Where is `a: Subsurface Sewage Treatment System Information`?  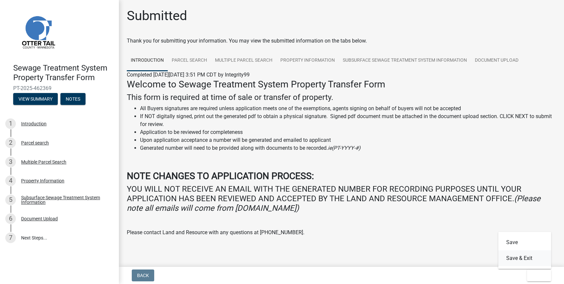 a: Subsurface Sewage Treatment System Information is located at coordinates (405, 61).